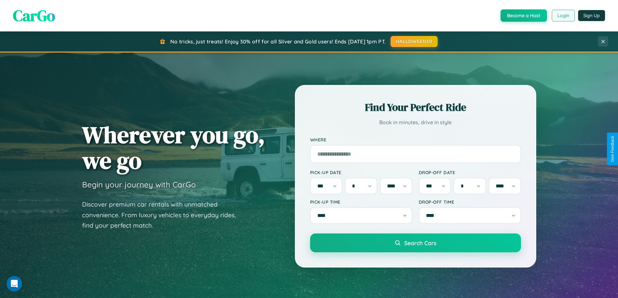  I want to click on label: Drop-off Time, so click(470, 202).